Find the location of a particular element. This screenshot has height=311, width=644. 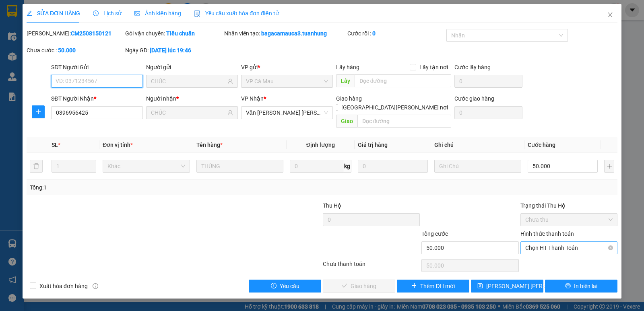

span: exclamation-circle is located at coordinates (274, 286).